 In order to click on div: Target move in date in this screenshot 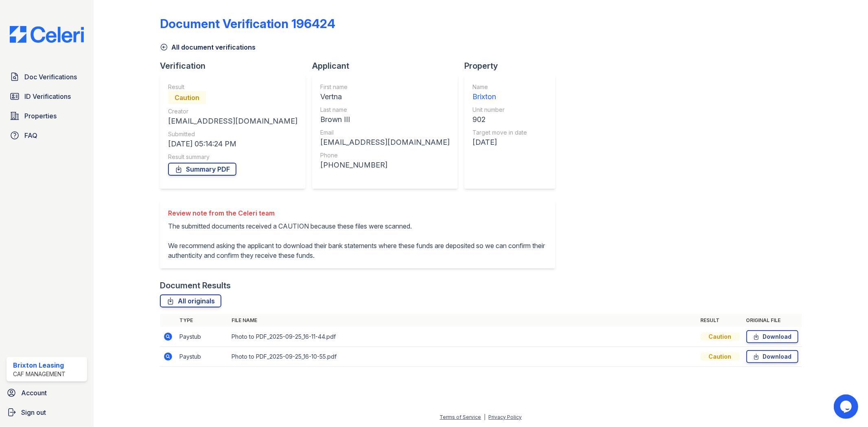, I will do `click(500, 133)`.